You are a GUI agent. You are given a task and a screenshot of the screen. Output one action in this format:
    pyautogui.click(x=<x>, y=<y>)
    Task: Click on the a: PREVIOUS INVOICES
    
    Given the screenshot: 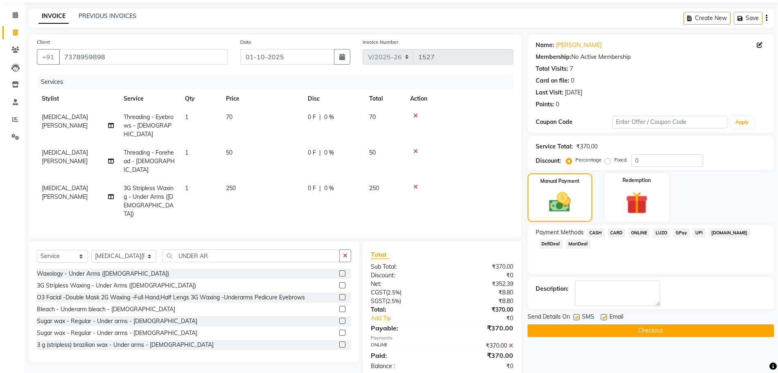 What is the action you would take?
    pyautogui.click(x=107, y=16)
    